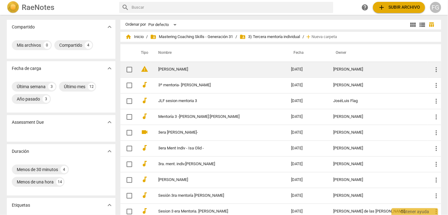 Image resolution: width=448 pixels, height=215 pixels. I want to click on div: 14, so click(60, 182).